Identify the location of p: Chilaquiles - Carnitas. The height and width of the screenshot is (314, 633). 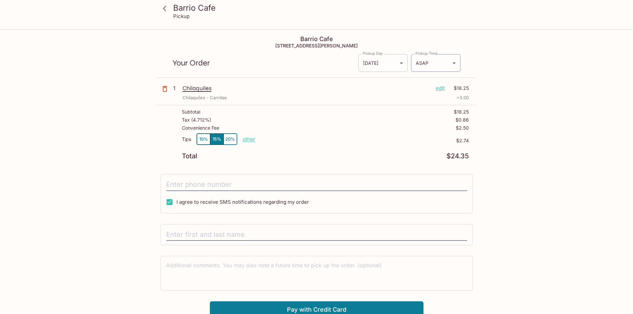
(204, 97).